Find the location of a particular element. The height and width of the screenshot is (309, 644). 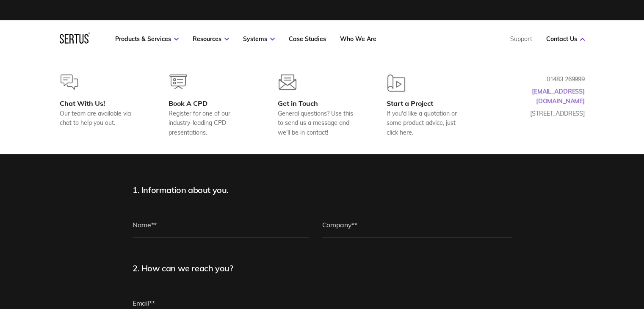

a: Book A CPDRegister for one of our industry-leading CPD presentations. is located at coordinates (209, 106).